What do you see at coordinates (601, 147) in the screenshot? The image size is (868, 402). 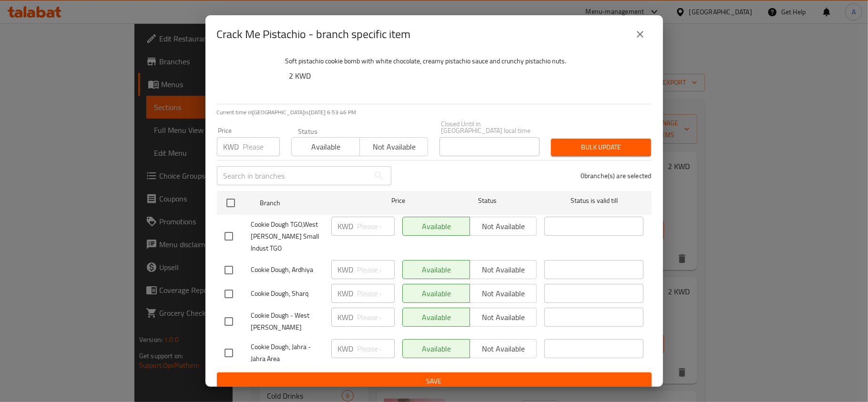 I see `button: Bulk update` at bounding box center [601, 147].